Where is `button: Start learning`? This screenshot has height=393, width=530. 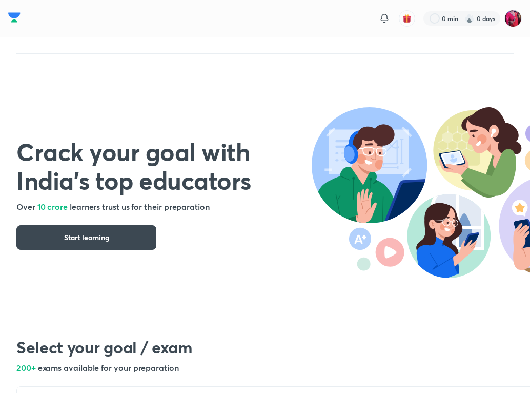
button: Start learning is located at coordinates (86, 237).